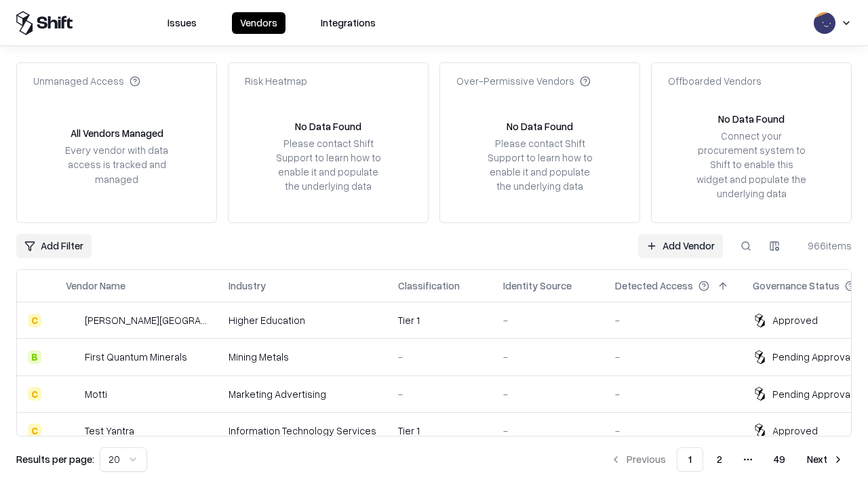 This screenshot has width=868, height=488. What do you see at coordinates (302, 394) in the screenshot?
I see `div: Marketing Advertising` at bounding box center [302, 394].